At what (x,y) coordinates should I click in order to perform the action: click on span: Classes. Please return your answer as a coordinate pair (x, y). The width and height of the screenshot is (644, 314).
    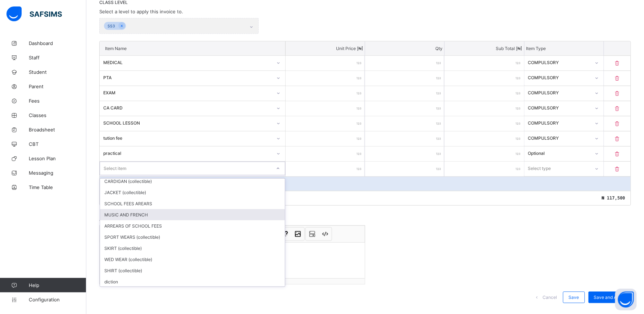
    Looking at the image, I should click on (58, 115).